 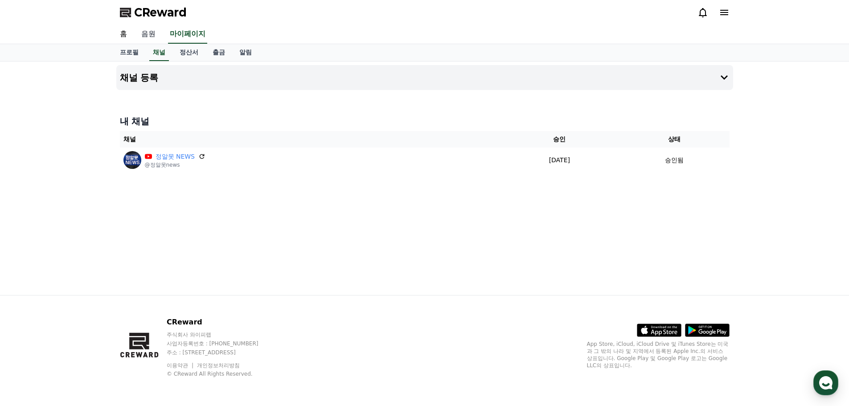 I want to click on p: CReward, so click(x=221, y=322).